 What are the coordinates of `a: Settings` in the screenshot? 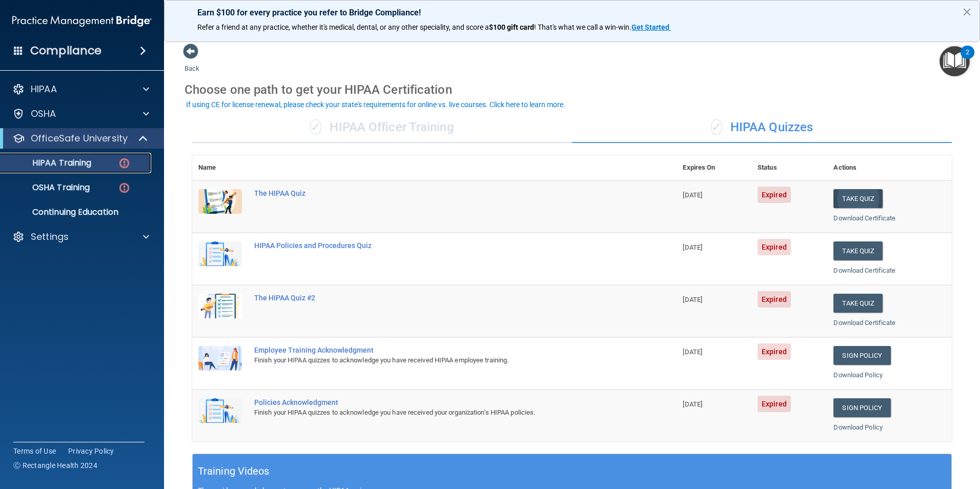 It's located at (80, 237).